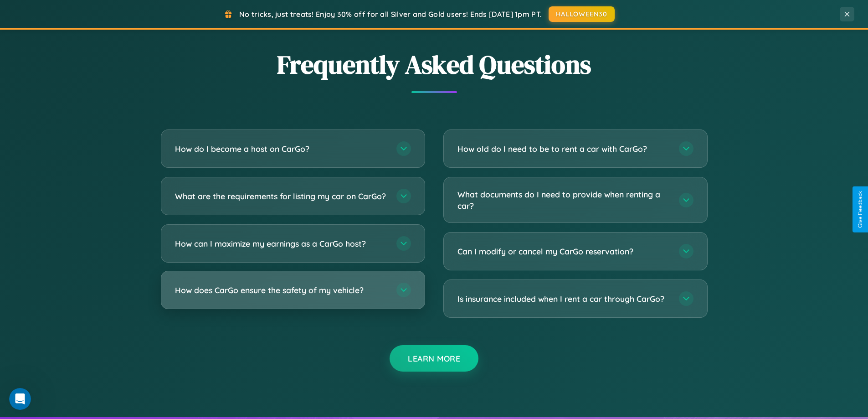  What do you see at coordinates (281, 243) in the screenshot?
I see `h3: How can I maximize my earnings as a CarGo host?` at bounding box center [281, 243].